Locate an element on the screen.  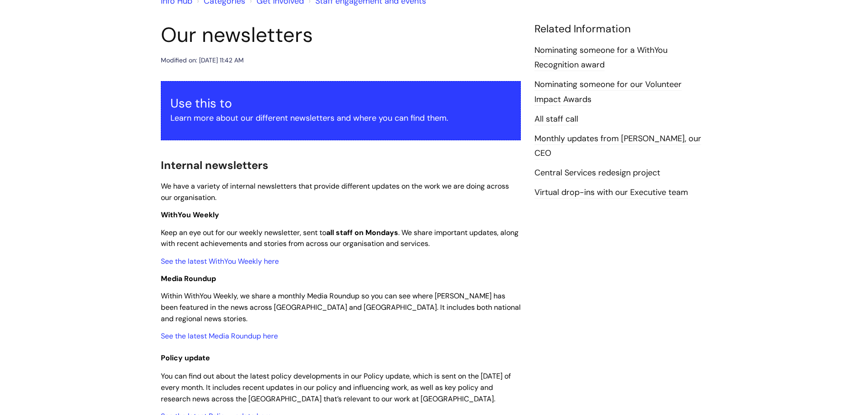
h3: Use this to is located at coordinates (341, 103).